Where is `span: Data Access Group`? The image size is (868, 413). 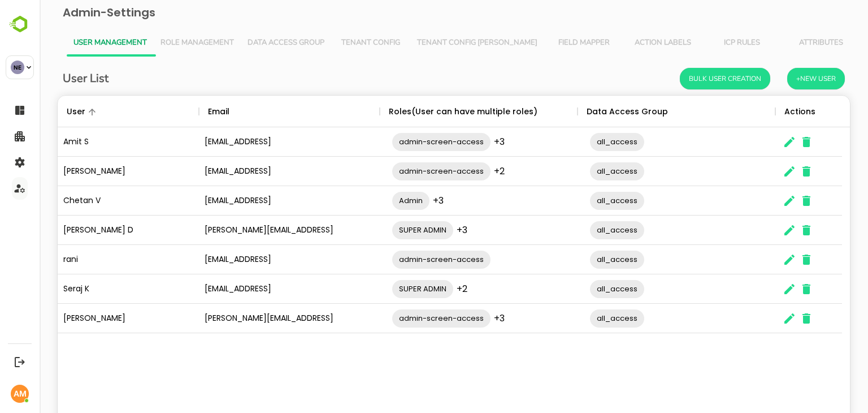 span: Data Access Group is located at coordinates (246, 43).